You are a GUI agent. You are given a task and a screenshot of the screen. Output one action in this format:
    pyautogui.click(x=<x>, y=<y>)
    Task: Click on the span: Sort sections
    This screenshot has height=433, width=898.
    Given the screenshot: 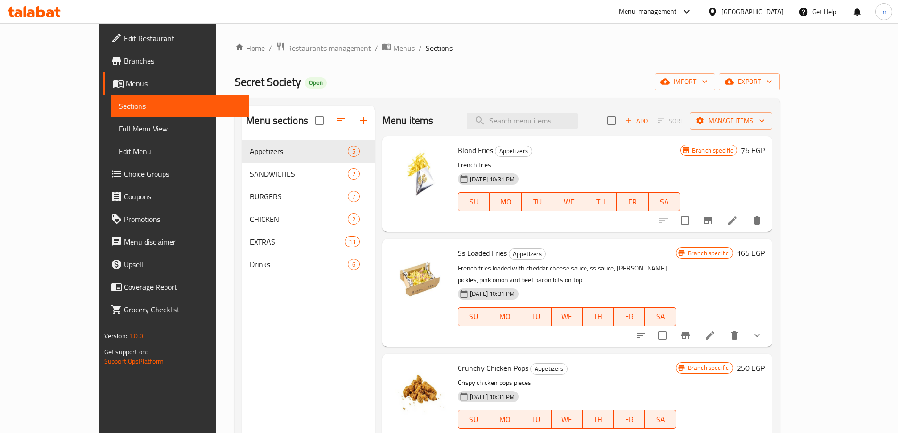 What is the action you would take?
    pyautogui.click(x=341, y=121)
    